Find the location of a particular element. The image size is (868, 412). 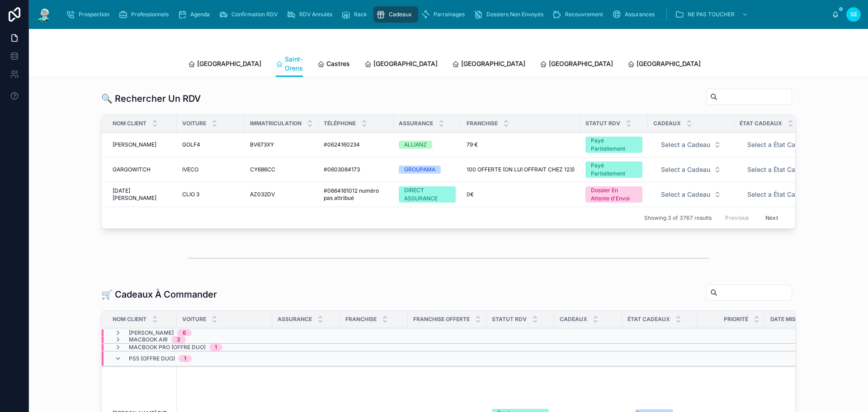

span: SE is located at coordinates (854, 14).